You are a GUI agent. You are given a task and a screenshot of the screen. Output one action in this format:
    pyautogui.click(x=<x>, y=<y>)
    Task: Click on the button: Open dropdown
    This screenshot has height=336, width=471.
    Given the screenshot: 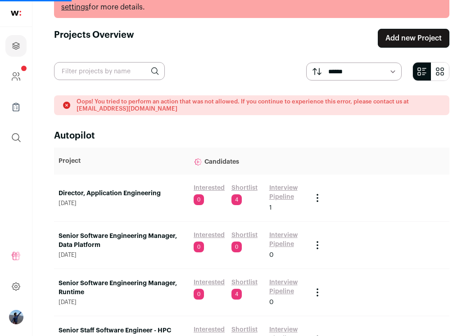 What is the action you would take?
    pyautogui.click(x=16, y=317)
    